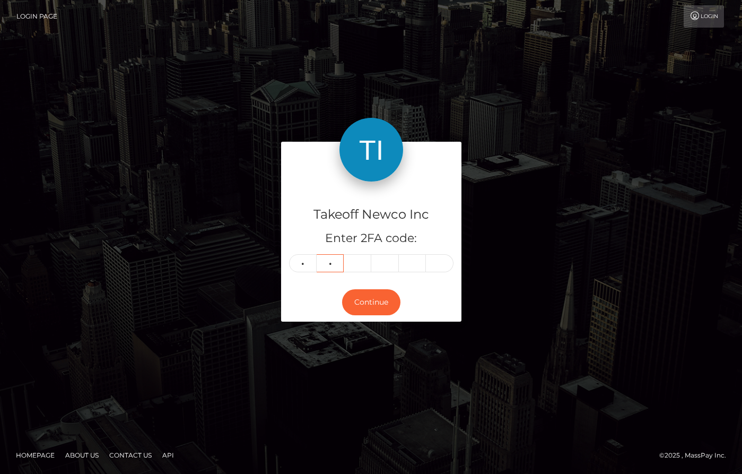  I want to click on a: About Us, so click(82, 455).